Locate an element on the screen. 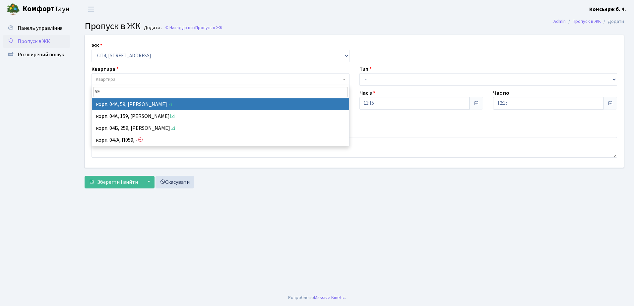 Image resolution: width=634 pixels, height=306 pixels. a: Розширений пошук is located at coordinates (36, 55).